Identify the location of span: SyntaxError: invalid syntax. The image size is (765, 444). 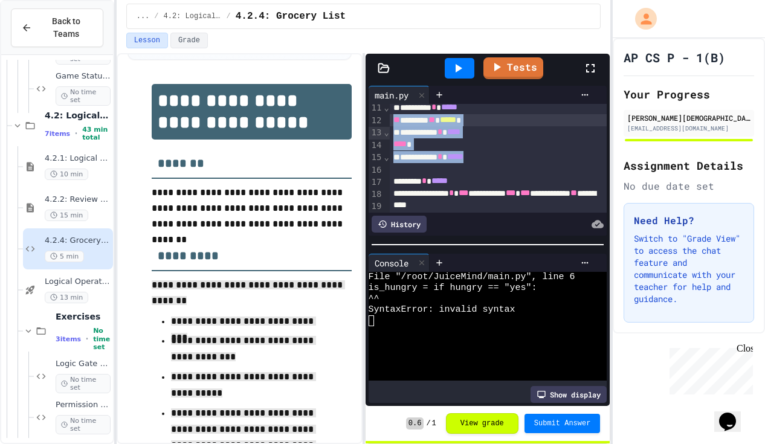
(442, 310).